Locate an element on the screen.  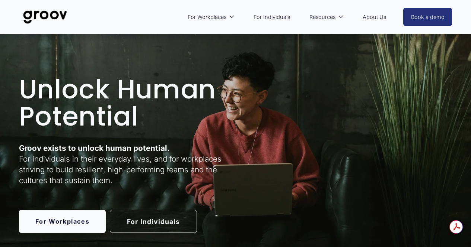
span: For Workplaces is located at coordinates (207, 17).